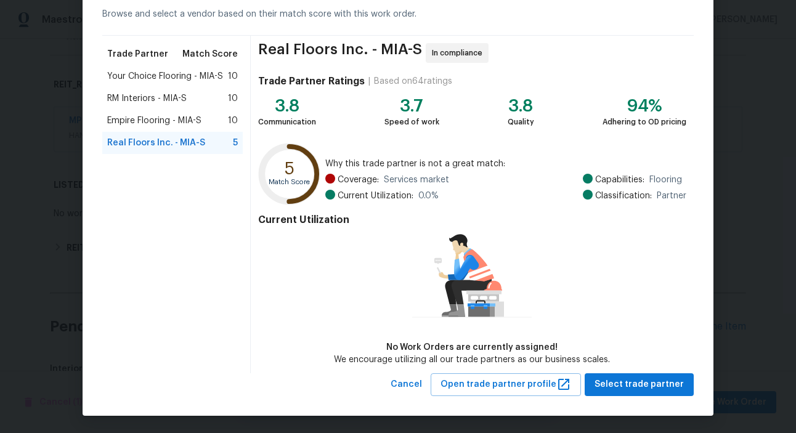 Image resolution: width=796 pixels, height=433 pixels. I want to click on span: Current Utilization:, so click(375, 196).